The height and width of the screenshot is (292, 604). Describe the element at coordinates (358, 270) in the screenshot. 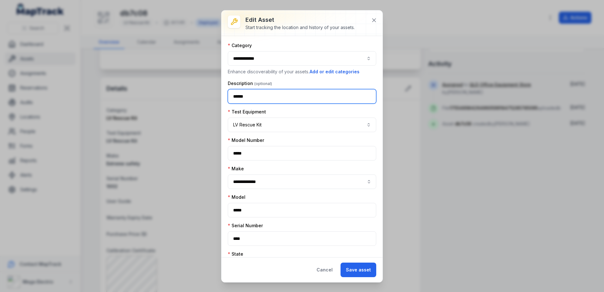

I see `button: Save asset` at that location.